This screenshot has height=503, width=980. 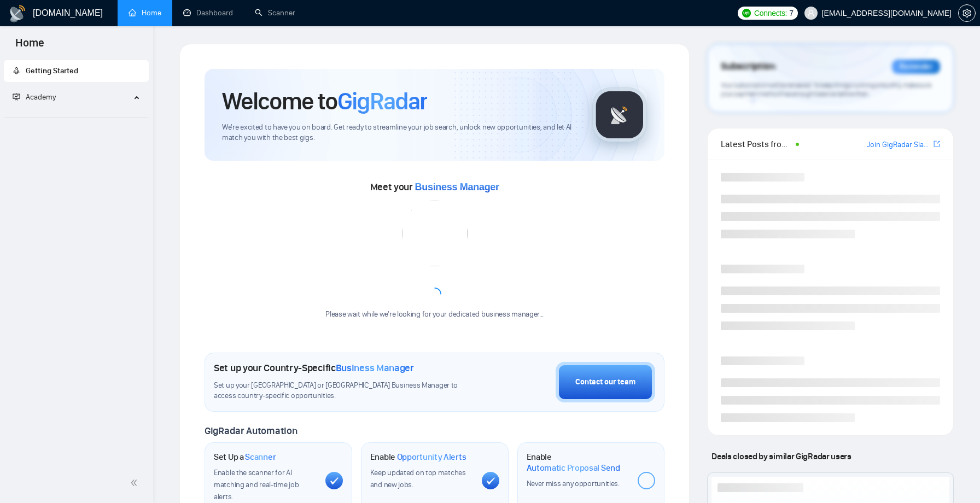 What do you see at coordinates (605, 382) in the screenshot?
I see `div: Contact our team` at bounding box center [605, 382].